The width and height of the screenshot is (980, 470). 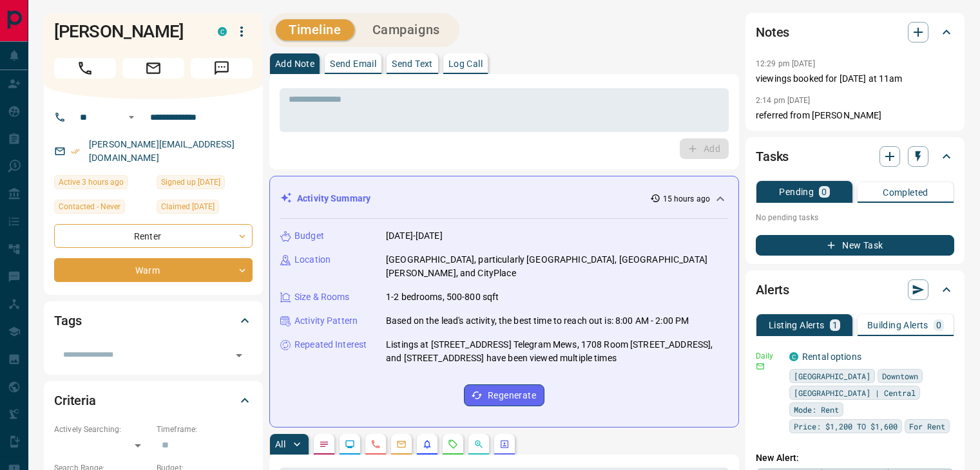 What do you see at coordinates (772, 290) in the screenshot?
I see `h2: Alerts` at bounding box center [772, 290].